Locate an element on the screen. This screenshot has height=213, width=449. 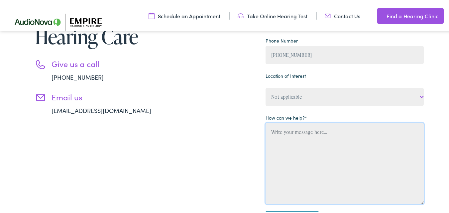
label: How can we help? is located at coordinates (286, 116).